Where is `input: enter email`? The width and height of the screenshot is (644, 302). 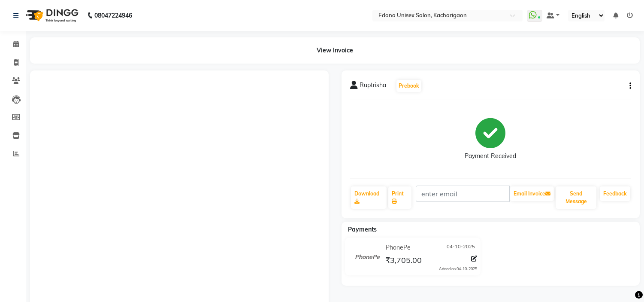
input: enter email is located at coordinates (463, 194).